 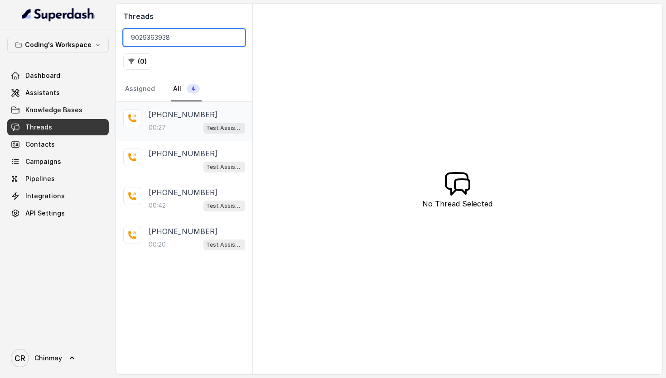 What do you see at coordinates (140, 89) in the screenshot?
I see `a: Assigned` at bounding box center [140, 89].